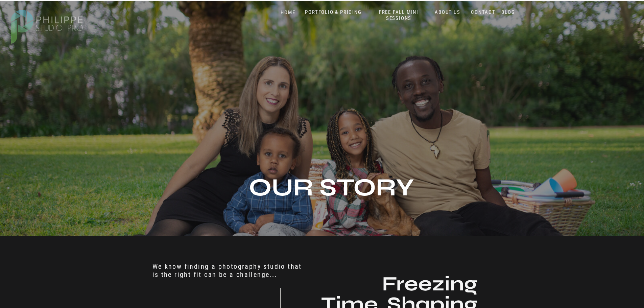 Image resolution: width=644 pixels, height=308 pixels. I want to click on nav: ABOUT US, so click(448, 12).